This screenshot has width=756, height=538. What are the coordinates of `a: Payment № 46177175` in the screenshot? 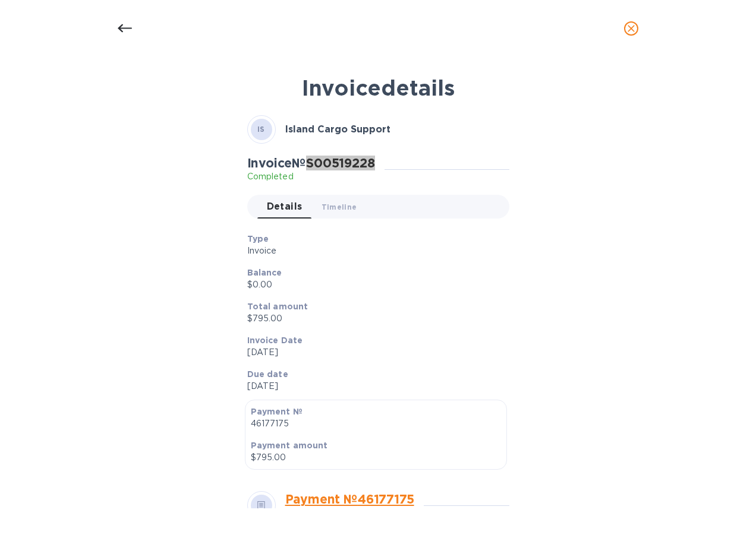 It's located at (350, 499).